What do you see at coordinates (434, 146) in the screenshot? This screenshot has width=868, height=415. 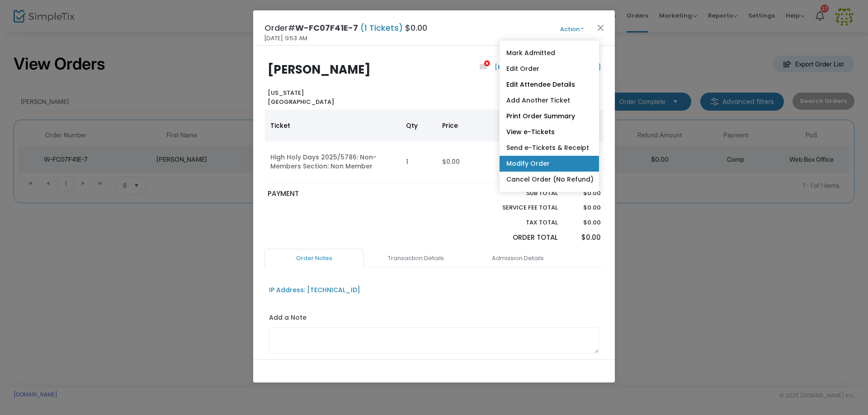 I see `div: Data table` at bounding box center [434, 146].